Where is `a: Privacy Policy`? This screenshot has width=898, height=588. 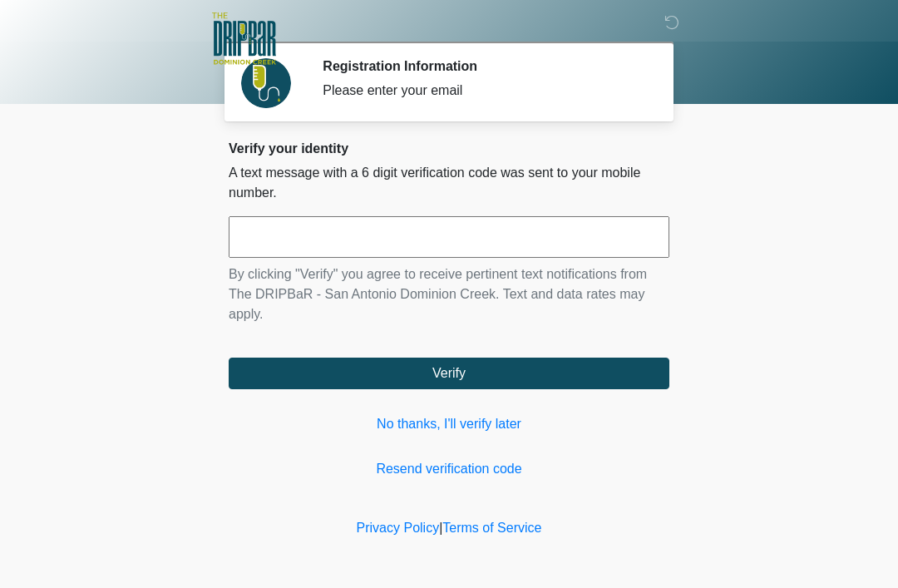 a: Privacy Policy is located at coordinates (398, 527).